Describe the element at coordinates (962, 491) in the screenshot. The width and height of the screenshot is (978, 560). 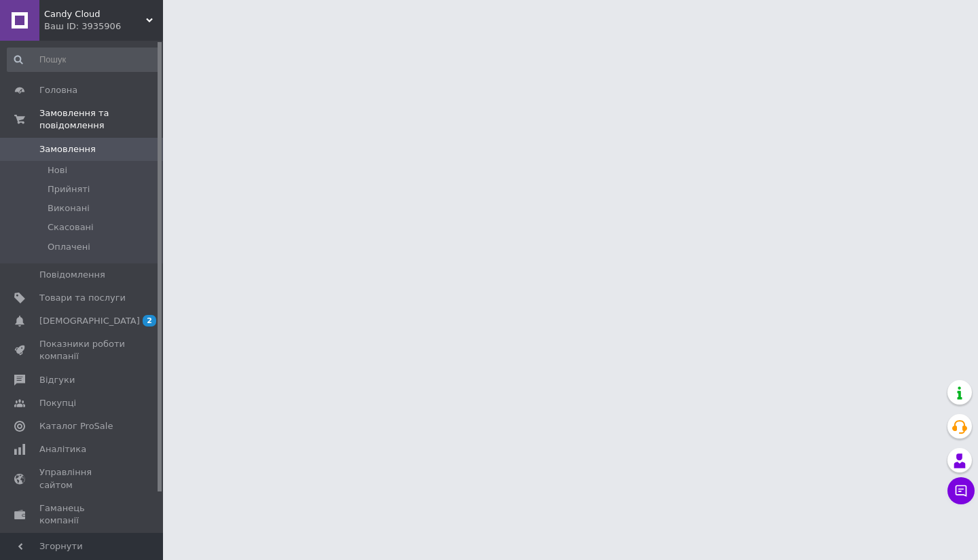
I see `button: Чат з покупцем` at that location.